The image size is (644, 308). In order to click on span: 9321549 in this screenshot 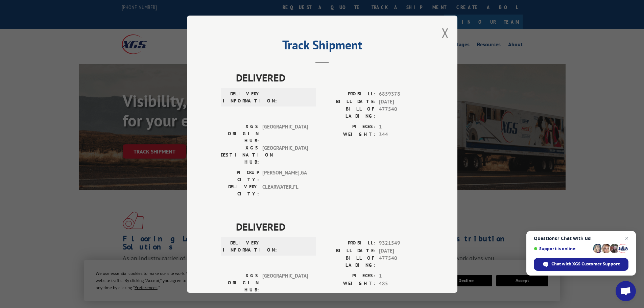, I will do `click(401, 243)`.